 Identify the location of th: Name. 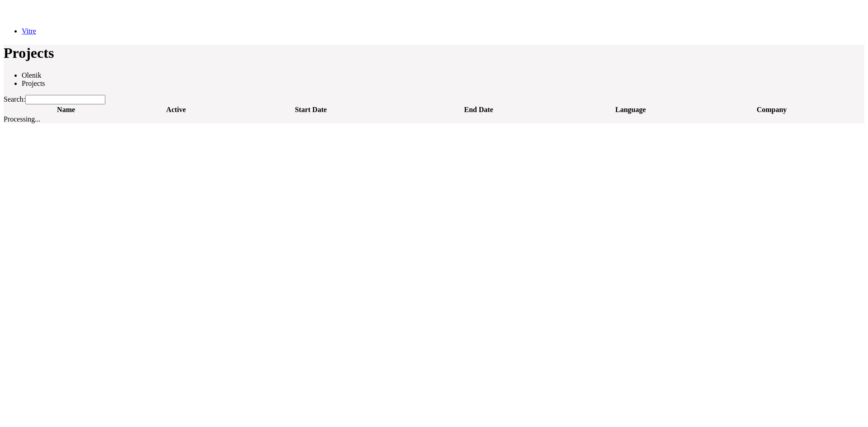
(66, 110).